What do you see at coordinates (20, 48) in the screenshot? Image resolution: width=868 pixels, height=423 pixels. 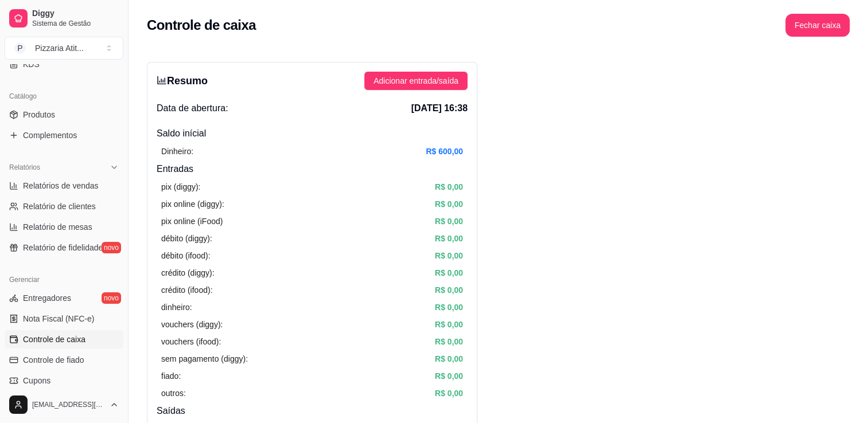 I see `span: P` at bounding box center [20, 48].